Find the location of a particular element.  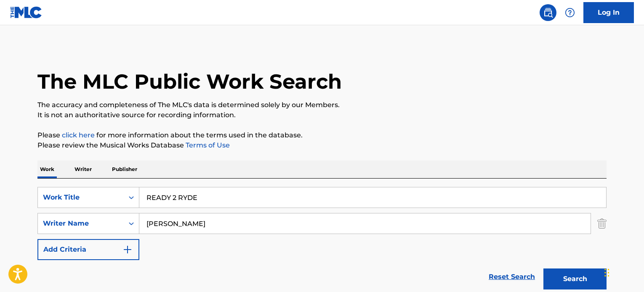

p: Work is located at coordinates (47, 169).